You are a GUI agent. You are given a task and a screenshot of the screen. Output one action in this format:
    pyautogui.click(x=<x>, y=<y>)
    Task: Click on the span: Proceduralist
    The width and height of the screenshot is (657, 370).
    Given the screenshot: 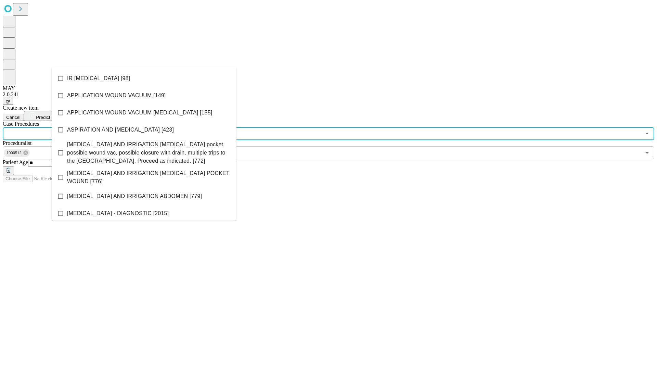 What is the action you would take?
    pyautogui.click(x=17, y=143)
    